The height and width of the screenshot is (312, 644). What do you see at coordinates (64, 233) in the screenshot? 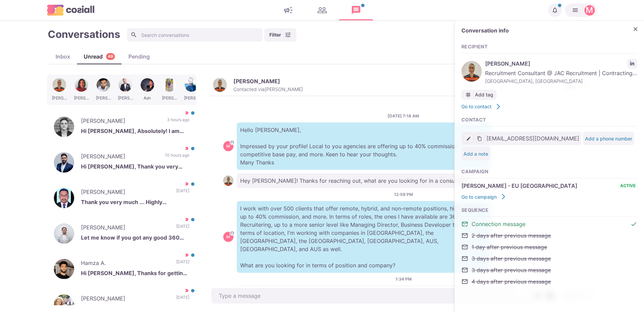
I see `img: Sonny Dickinson` at bounding box center [64, 233].